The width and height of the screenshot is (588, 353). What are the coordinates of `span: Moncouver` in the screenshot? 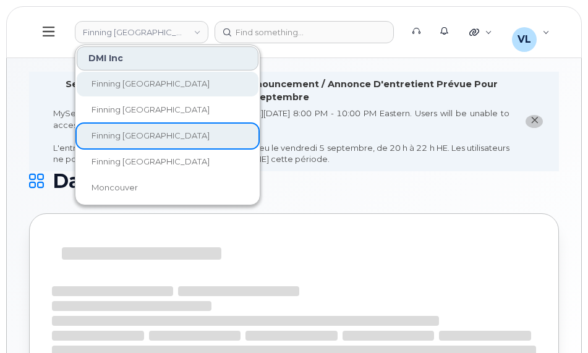 It's located at (114, 187).